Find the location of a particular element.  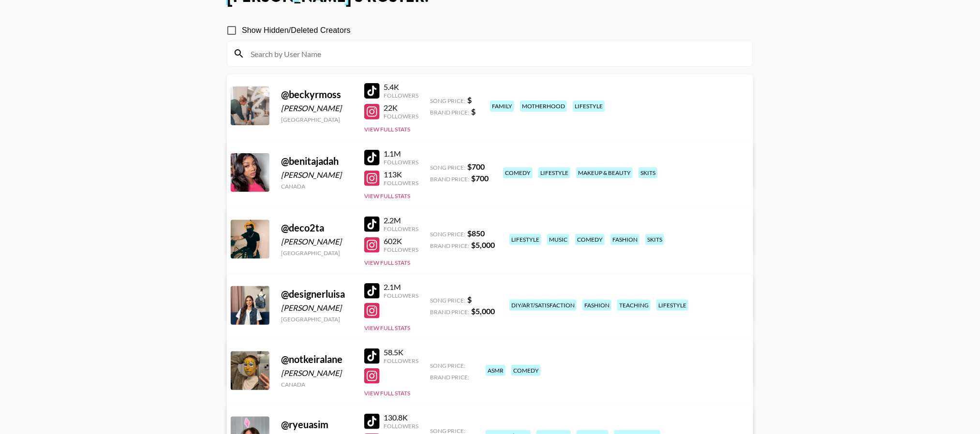

div: 1.1M is located at coordinates (401, 154).